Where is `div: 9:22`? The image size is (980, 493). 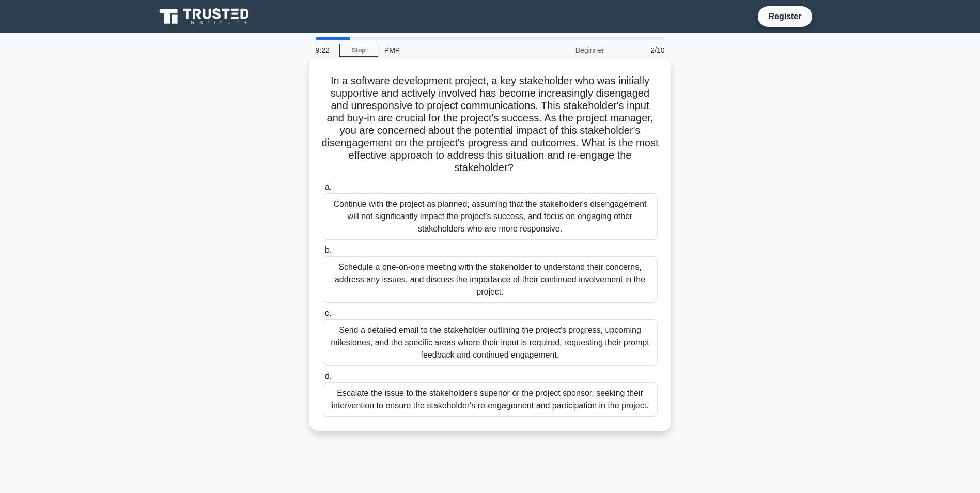 div: 9:22 is located at coordinates (325, 50).